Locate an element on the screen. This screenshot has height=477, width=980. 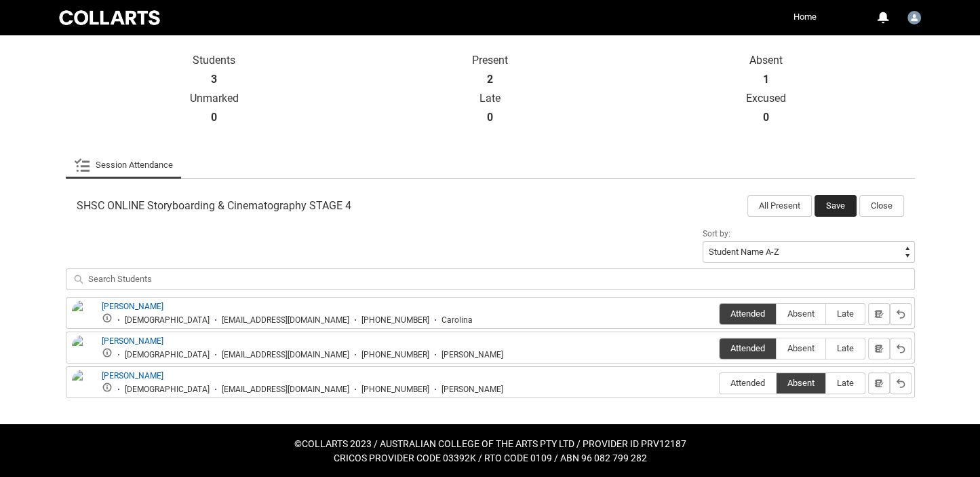
p: Unmarked is located at coordinates (214, 99).